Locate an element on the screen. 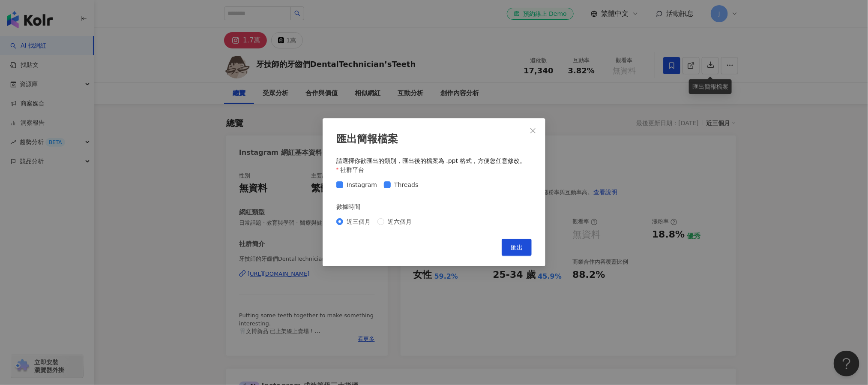  span: 近六個月 is located at coordinates (400, 222).